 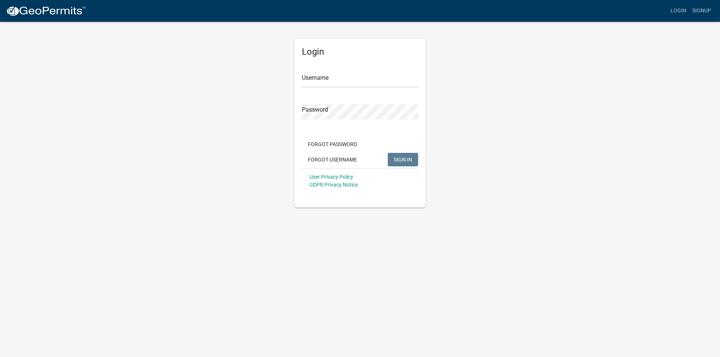 What do you see at coordinates (360, 52) in the screenshot?
I see `h5: Login` at bounding box center [360, 52].